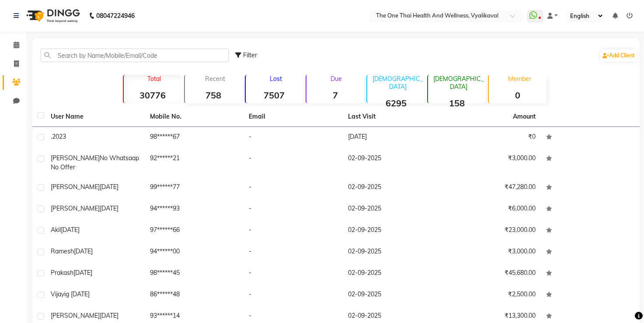 The image size is (644, 323). I want to click on strong: 158, so click(457, 103).